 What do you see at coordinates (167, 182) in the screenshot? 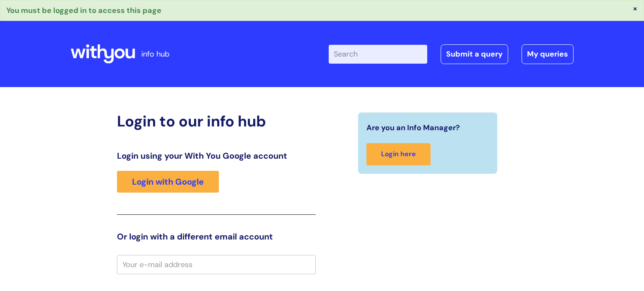
I see `a: Login with Google` at bounding box center [167, 182].